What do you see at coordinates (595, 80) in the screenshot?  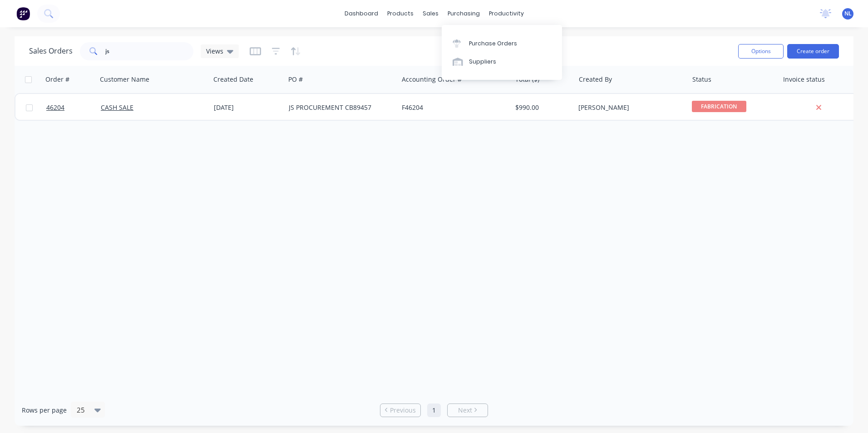 I see `div: Created By` at bounding box center [595, 80].